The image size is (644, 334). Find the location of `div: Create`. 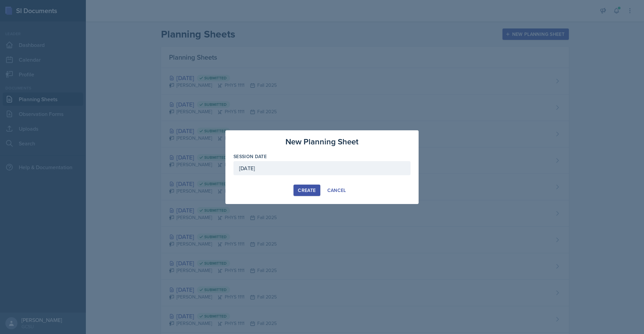

div: Create is located at coordinates (307, 190).